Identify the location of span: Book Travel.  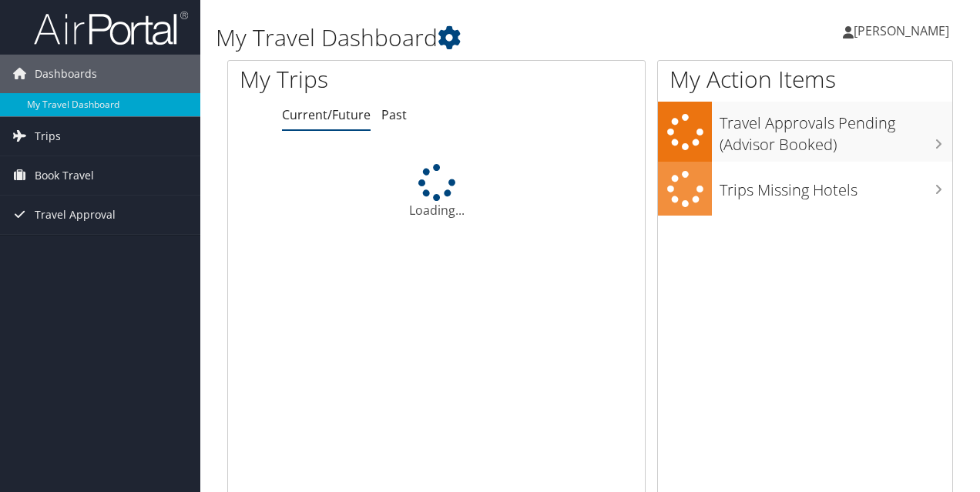
(64, 176).